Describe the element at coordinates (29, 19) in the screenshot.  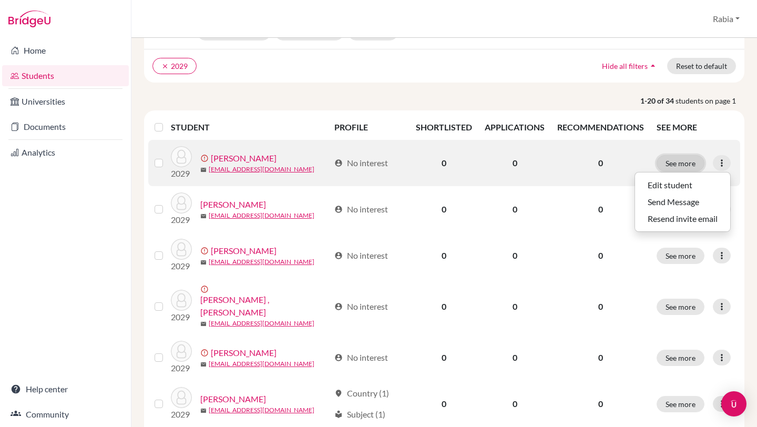
I see `img: Bridge-U` at that location.